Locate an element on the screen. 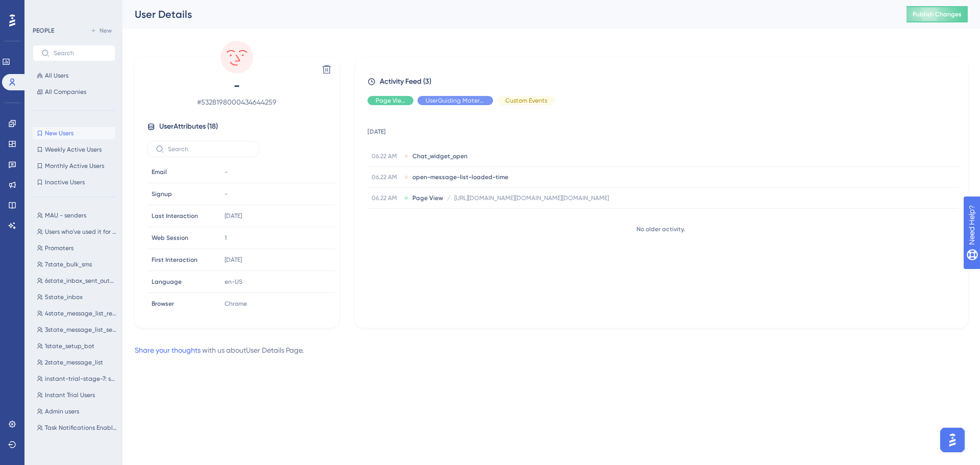  span: Task Notifications Enabled is located at coordinates (81, 427).